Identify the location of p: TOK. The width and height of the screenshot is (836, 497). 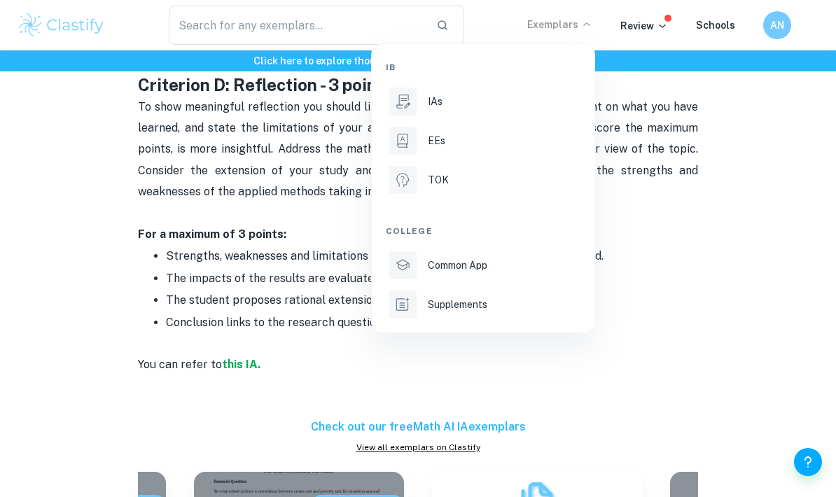
(438, 180).